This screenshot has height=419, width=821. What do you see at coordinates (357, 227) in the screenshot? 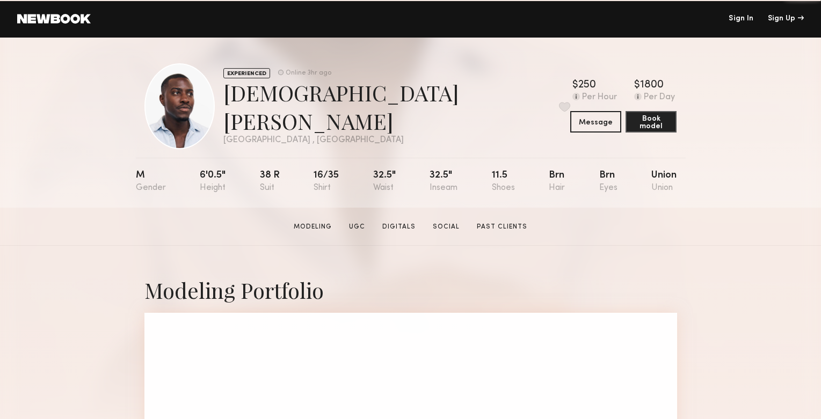
I see `a: UGC` at bounding box center [357, 227].